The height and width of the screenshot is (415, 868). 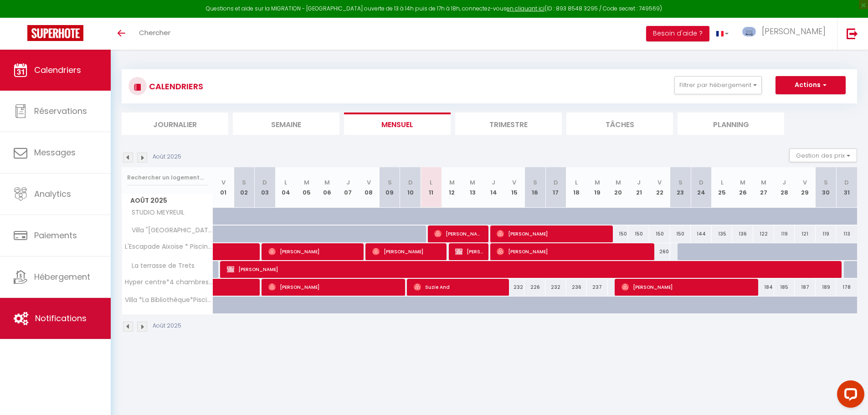 I want to click on span: Paiements, so click(x=55, y=235).